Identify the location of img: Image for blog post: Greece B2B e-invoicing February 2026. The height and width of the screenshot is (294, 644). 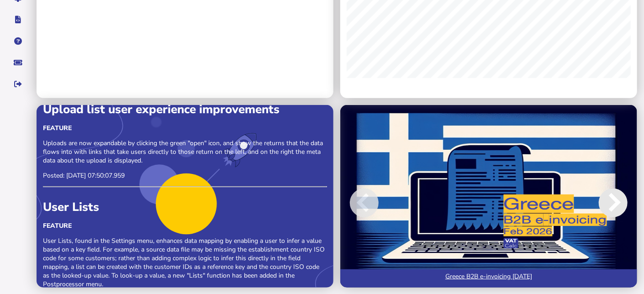
(489, 196).